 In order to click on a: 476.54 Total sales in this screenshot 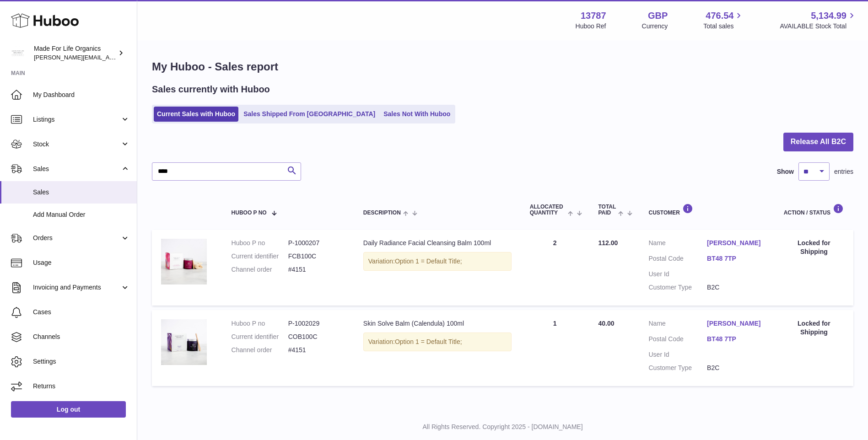, I will do `click(723, 20)`.